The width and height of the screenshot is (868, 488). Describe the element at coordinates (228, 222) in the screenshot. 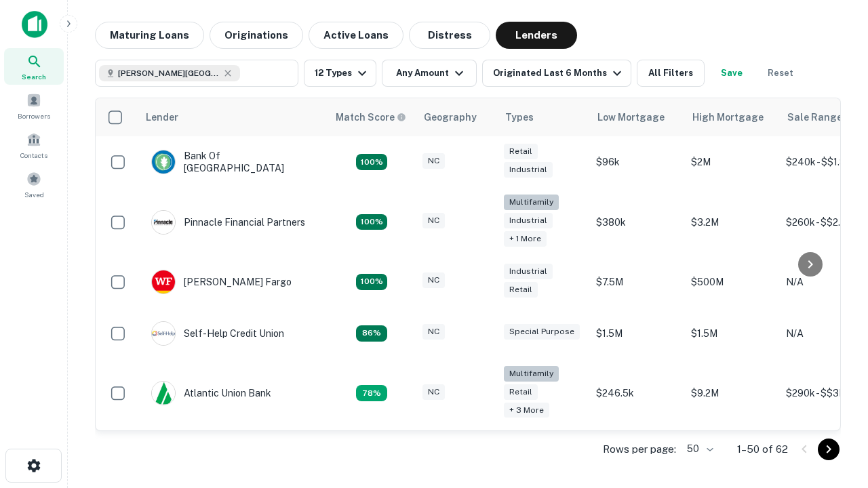

I see `div: Pinnacle Financial Partners` at that location.